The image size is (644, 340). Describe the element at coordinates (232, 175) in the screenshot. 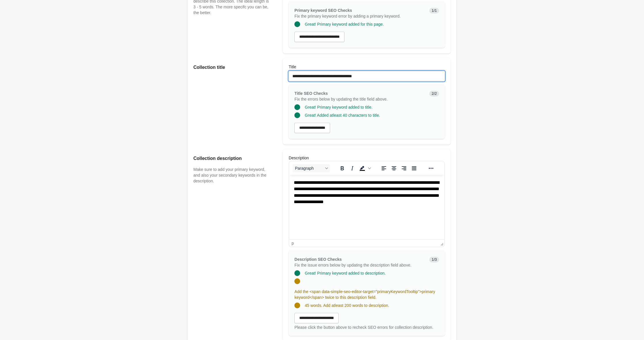

I see `p: Make sure to add your primary keyword, and also your secondary keywords in the description.` at that location.